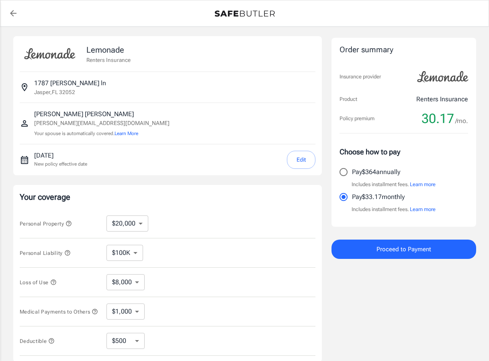 This screenshot has height=361, width=489. I want to click on p: Pay $33.17 monthly, so click(378, 197).